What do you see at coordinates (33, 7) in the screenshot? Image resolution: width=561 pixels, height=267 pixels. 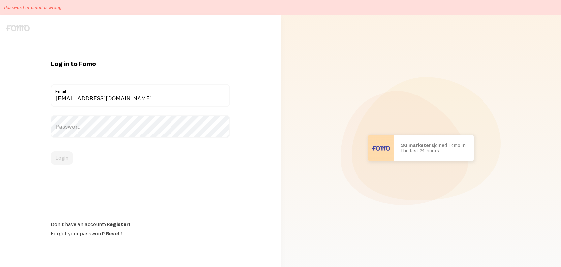 I see `p: Password or email is wrong` at bounding box center [33, 7].